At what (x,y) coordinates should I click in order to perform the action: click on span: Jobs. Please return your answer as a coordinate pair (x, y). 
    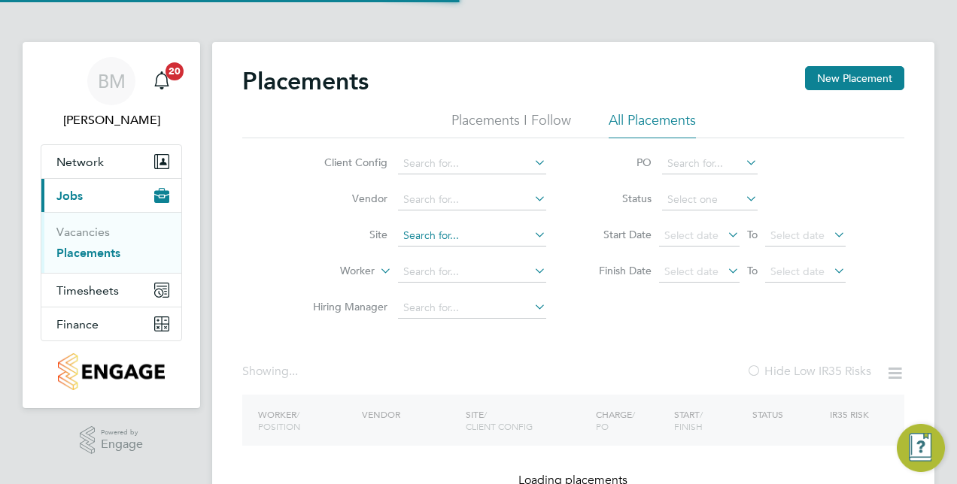
    Looking at the image, I should click on (69, 196).